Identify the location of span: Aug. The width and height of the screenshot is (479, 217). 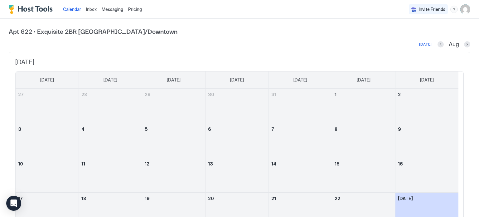
(454, 44).